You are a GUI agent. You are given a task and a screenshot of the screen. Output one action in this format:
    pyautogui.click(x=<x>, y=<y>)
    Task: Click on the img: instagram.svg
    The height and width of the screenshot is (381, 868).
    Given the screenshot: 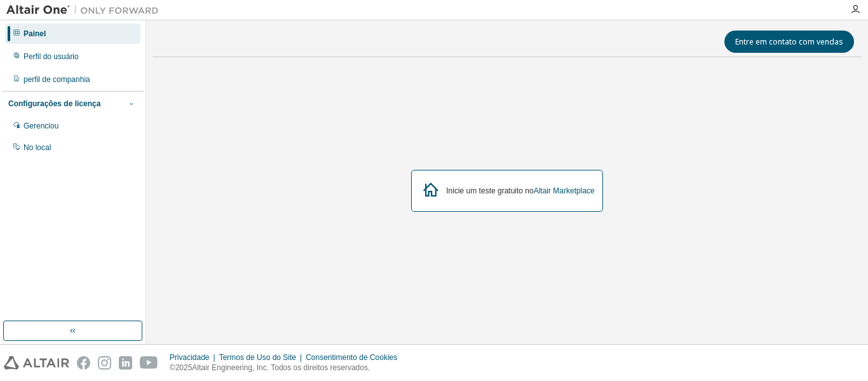 What is the action you would take?
    pyautogui.click(x=104, y=363)
    